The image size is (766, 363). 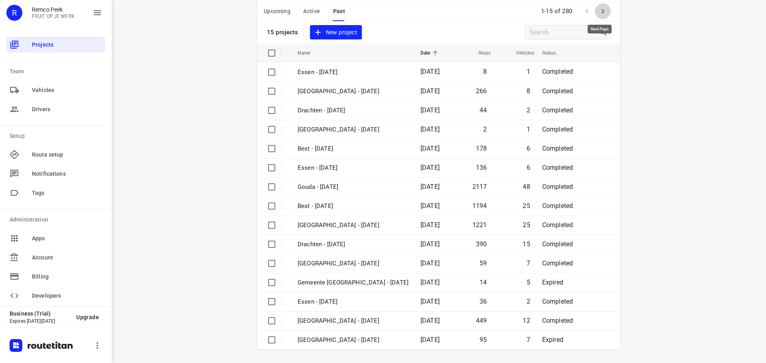 What do you see at coordinates (309, 53) in the screenshot?
I see `span: Name` at bounding box center [309, 53].